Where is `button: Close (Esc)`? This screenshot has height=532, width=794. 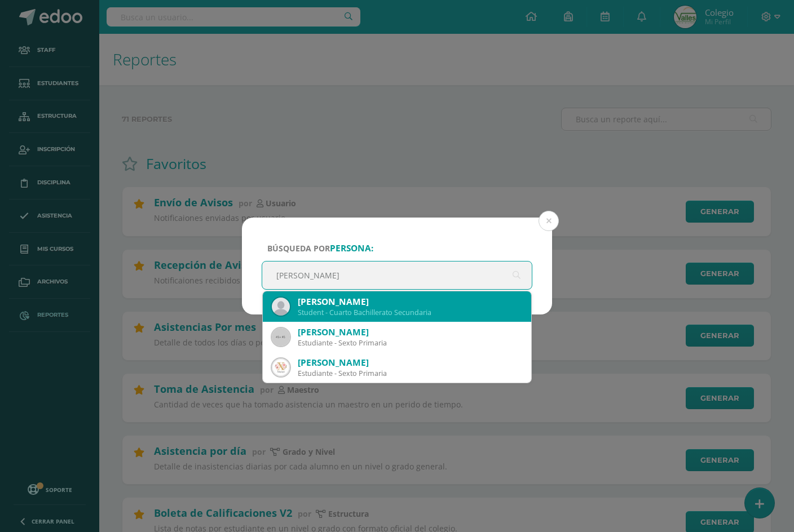 button: Close (Esc) is located at coordinates (549, 221).